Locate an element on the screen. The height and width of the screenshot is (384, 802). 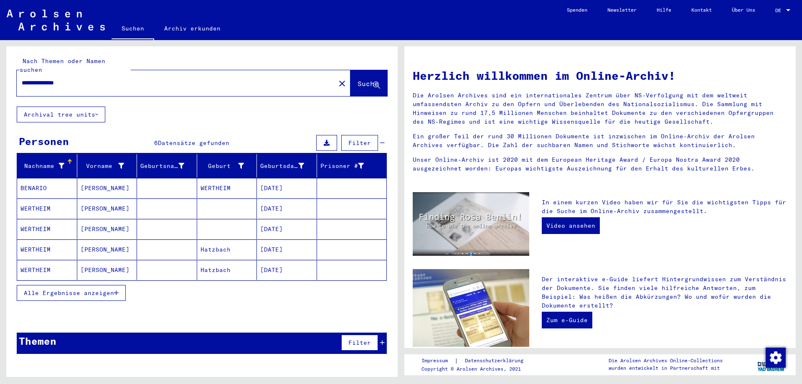
h1: Herzlich willkommen im Online-Archiv! is located at coordinates (600, 76).